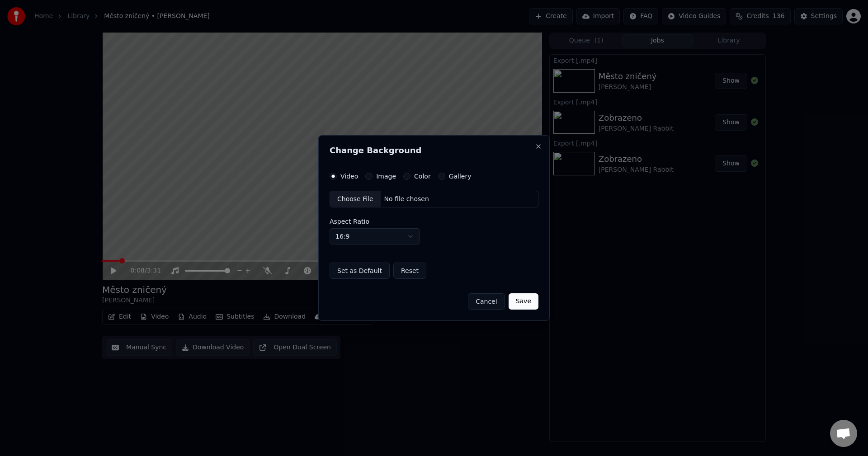 The width and height of the screenshot is (868, 456). I want to click on label: Color, so click(423, 176).